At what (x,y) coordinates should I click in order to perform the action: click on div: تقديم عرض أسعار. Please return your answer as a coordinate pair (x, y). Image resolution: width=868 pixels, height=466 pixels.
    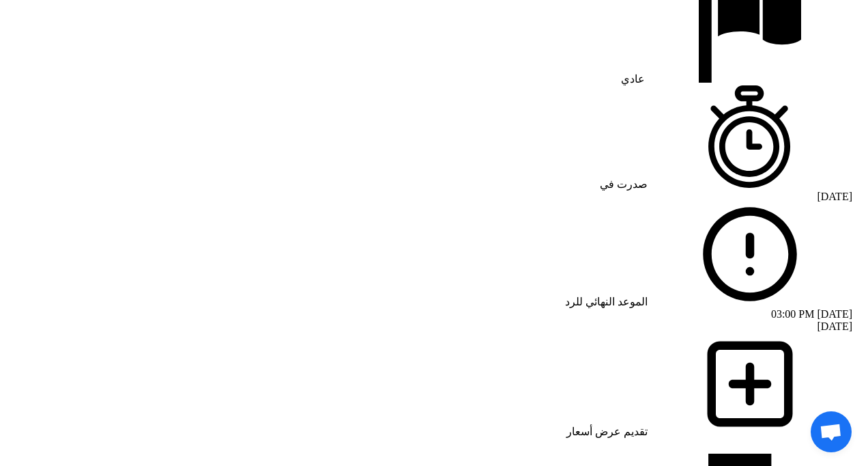
    Looking at the image, I should click on (709, 385).